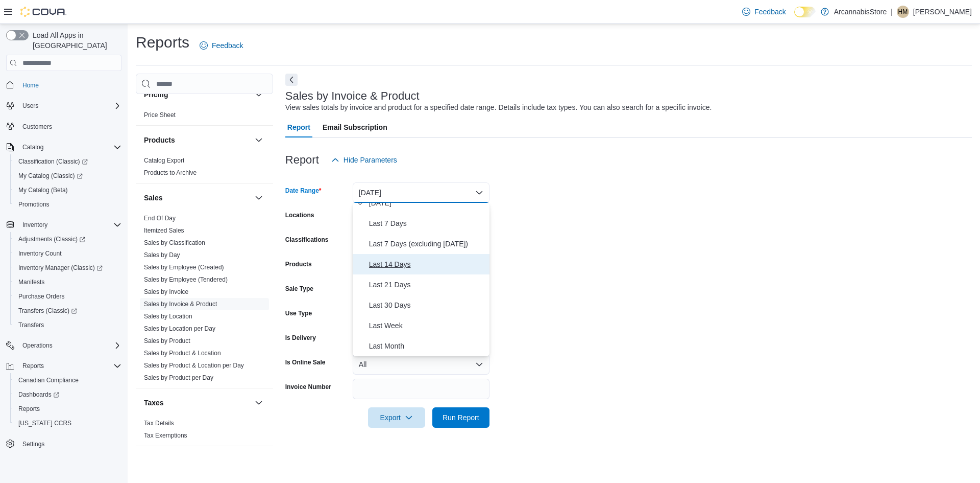  I want to click on button: Sales, so click(197, 198).